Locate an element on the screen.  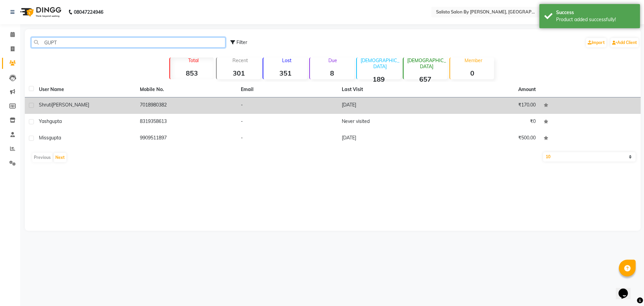
span: miss is located at coordinates (43, 138).